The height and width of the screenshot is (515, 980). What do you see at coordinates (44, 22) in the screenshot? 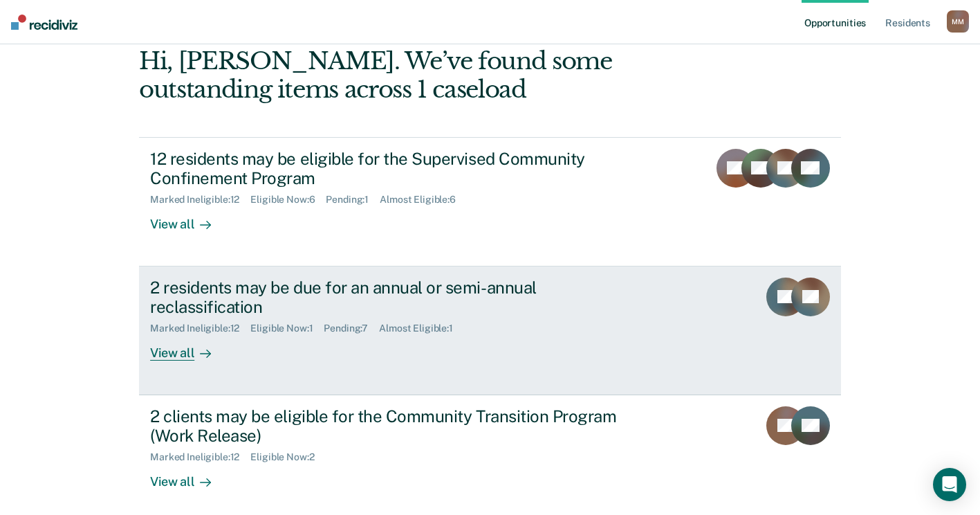
I see `img: Recidiviz` at bounding box center [44, 22].